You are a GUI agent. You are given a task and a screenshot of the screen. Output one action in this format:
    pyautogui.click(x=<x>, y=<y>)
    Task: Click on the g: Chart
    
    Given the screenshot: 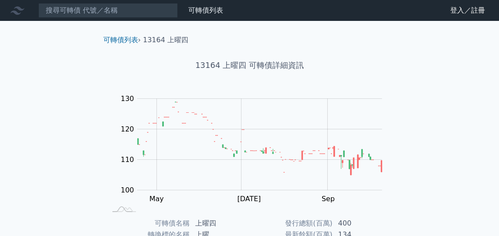 What is the action you would take?
    pyautogui.click(x=256, y=149)
    